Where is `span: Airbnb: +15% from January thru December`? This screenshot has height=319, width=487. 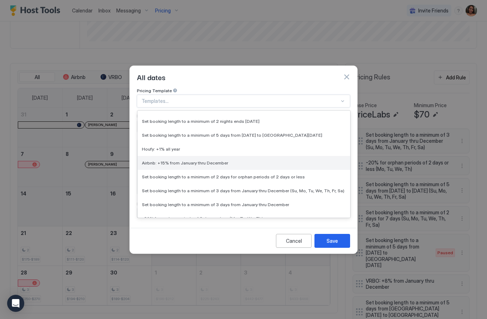
span: Airbnb: +15% from January thru December is located at coordinates (185, 163).